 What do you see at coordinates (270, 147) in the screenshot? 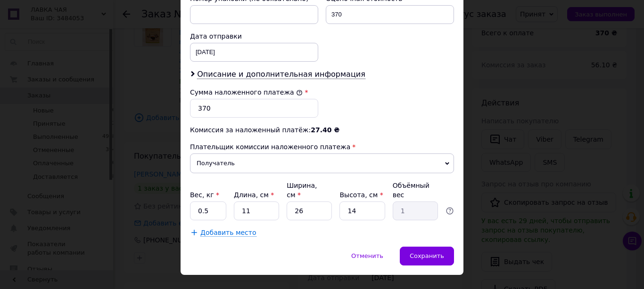
I see `span: Плательщик комиссии наложенного платежа` at bounding box center [270, 147].